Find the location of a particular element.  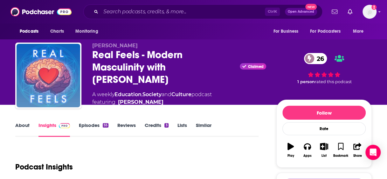

a: Culture is located at coordinates (181, 94).